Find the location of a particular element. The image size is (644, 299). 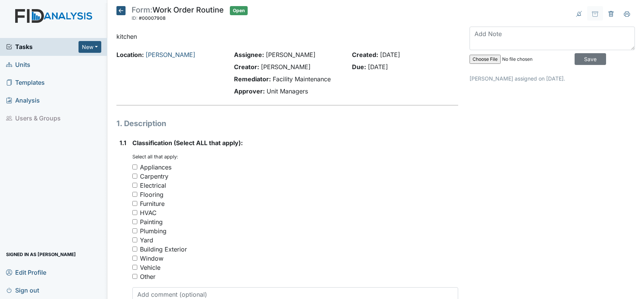

span: Edit Profile is located at coordinates (26, 272).